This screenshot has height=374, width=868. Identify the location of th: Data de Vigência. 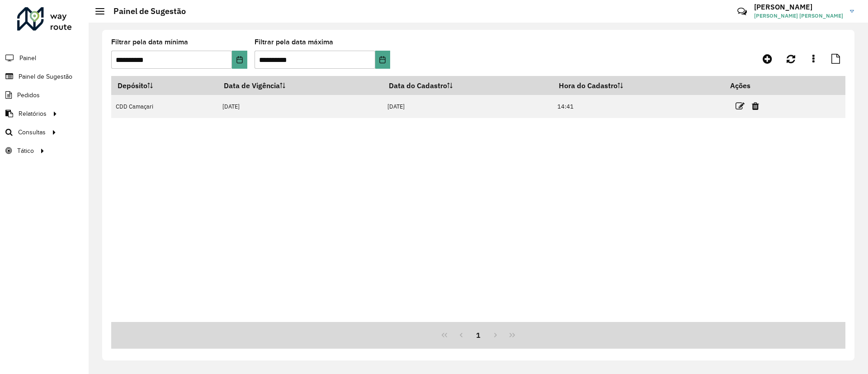
(300, 85).